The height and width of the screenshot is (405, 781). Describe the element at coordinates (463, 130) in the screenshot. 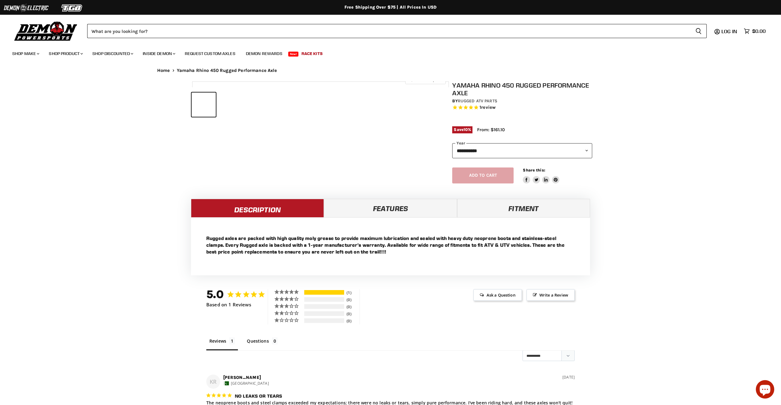

I see `span: Save %` at that location.